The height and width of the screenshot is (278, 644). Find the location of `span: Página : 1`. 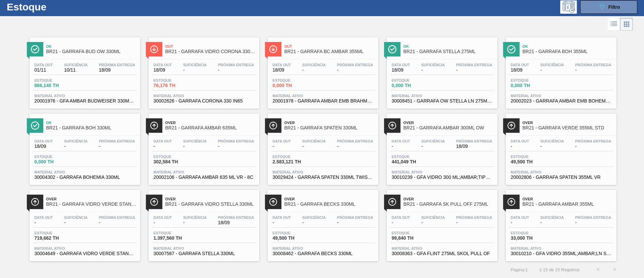

span: Página : 1 is located at coordinates (519, 269).